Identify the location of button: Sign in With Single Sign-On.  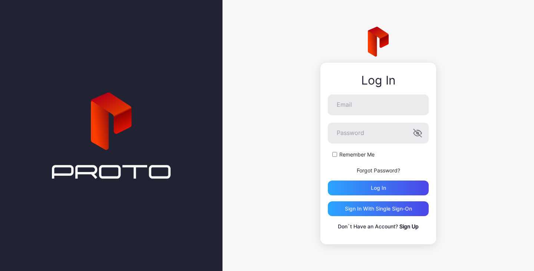
(379, 209).